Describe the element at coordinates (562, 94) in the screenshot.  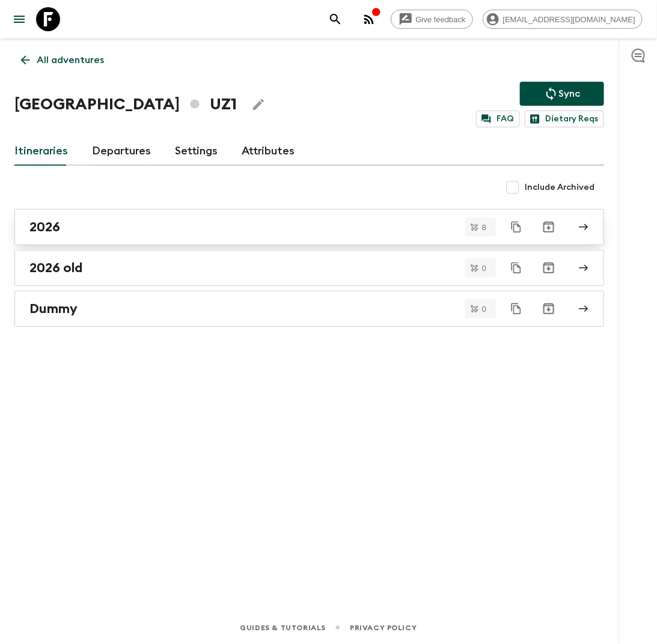
I see `button: Sync adventure departures to the booking engine` at that location.